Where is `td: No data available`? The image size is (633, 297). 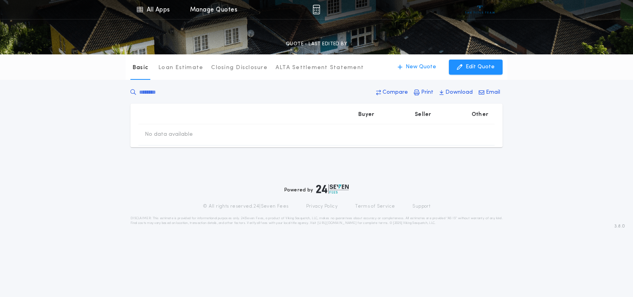 td: No data available is located at coordinates (169, 135).